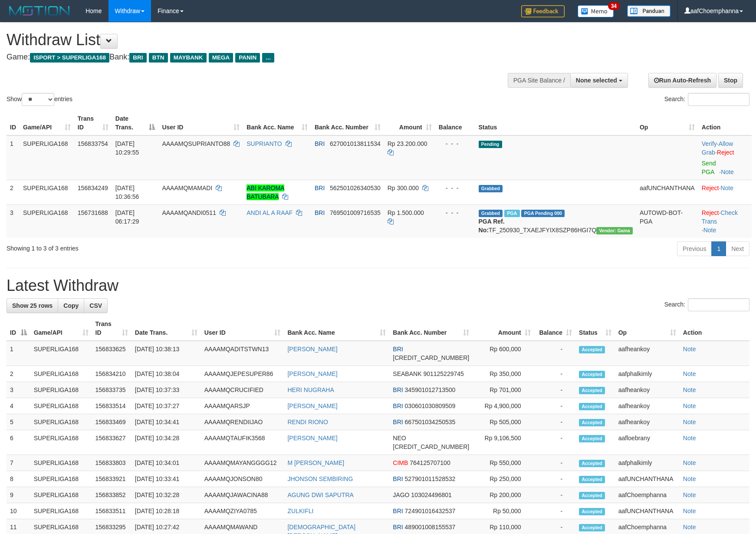 The width and height of the screenshot is (756, 534). Describe the element at coordinates (319, 479) in the screenshot. I see `a: JHONSON SEMBIRING` at that location.